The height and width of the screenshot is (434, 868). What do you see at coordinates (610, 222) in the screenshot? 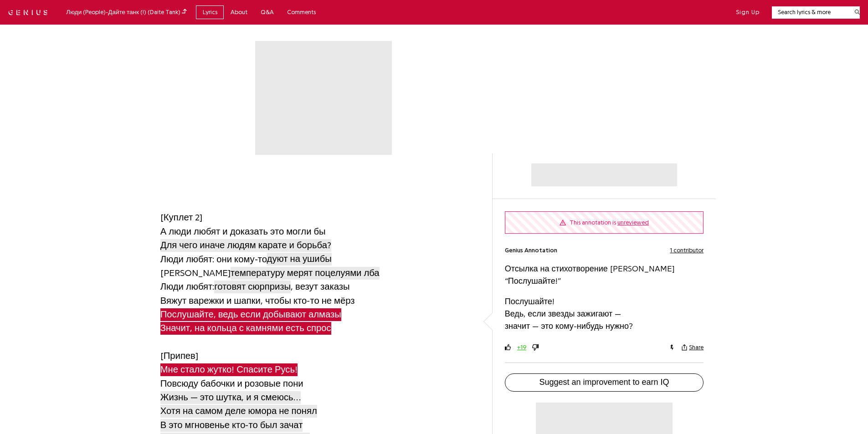
I see `div: This annotation is` at bounding box center [610, 222].